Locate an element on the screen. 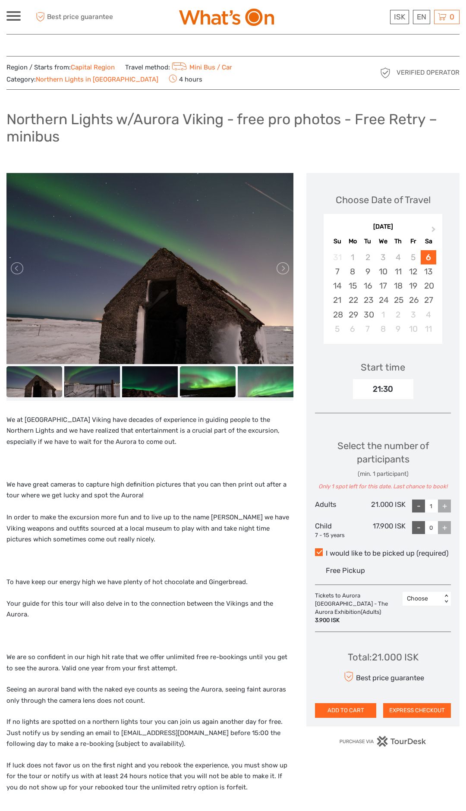  p: Your guide for this tour will also delve in to the connection between the Vikings and the Aurora. is located at coordinates (150, 609).